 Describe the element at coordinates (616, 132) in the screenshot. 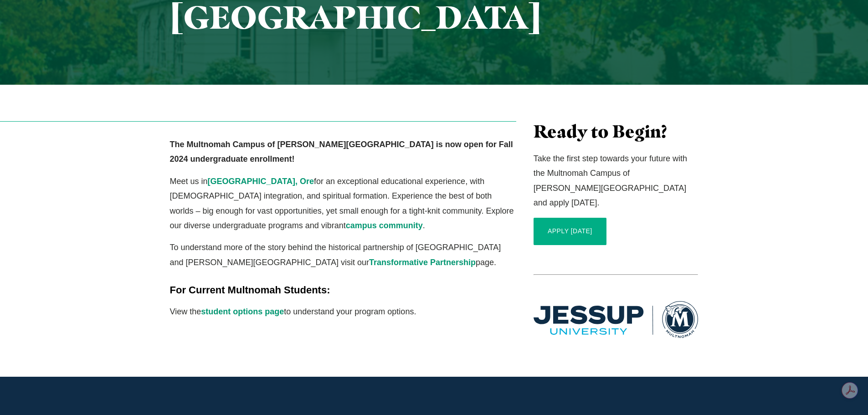

I see `h3: Ready to Begin?` at that location.